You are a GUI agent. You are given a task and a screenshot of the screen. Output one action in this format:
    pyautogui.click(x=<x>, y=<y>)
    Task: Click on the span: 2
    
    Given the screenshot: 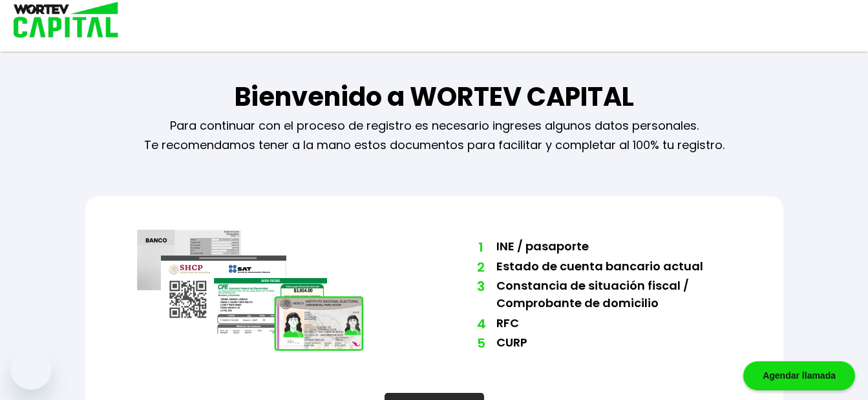 What is the action you would take?
    pyautogui.click(x=480, y=267)
    